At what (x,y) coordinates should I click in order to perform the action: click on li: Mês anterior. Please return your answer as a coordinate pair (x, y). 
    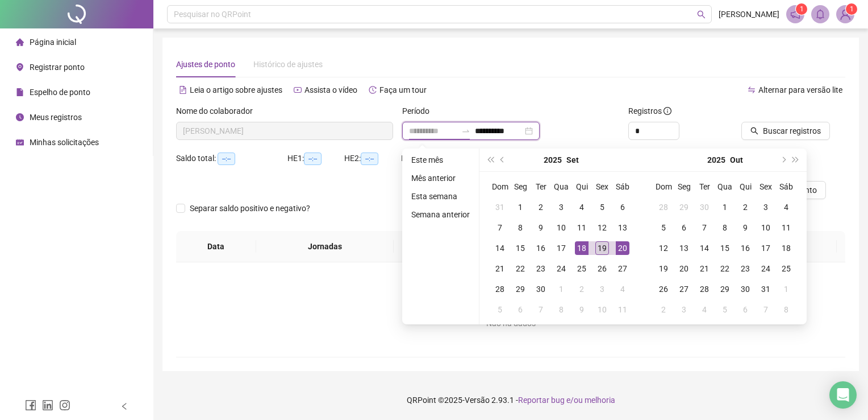
    Looking at the image, I should click on (440, 178).